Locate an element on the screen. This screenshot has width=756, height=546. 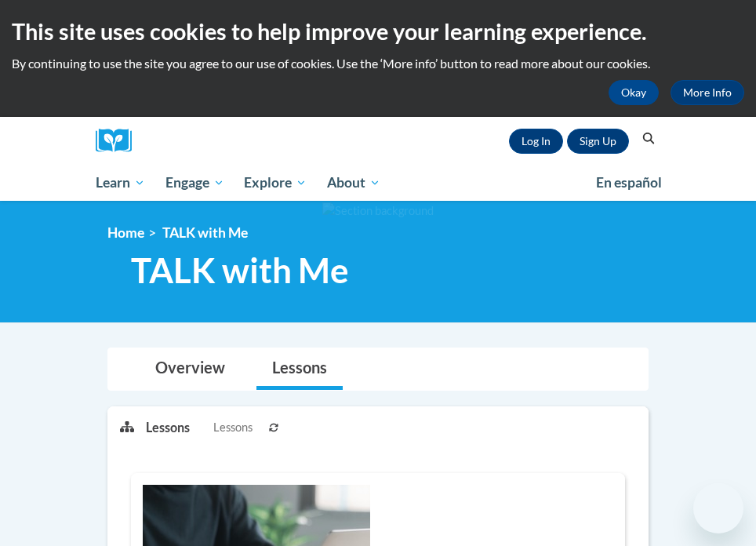
span: En español is located at coordinates (628, 182).